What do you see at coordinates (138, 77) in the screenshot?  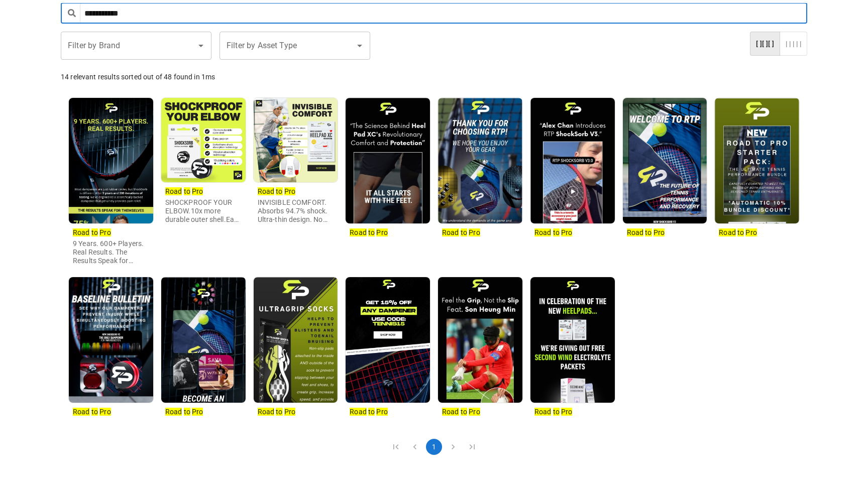 I see `span: 14 relevant results sorted out of 48 found in 1ms` at bounding box center [138, 77].